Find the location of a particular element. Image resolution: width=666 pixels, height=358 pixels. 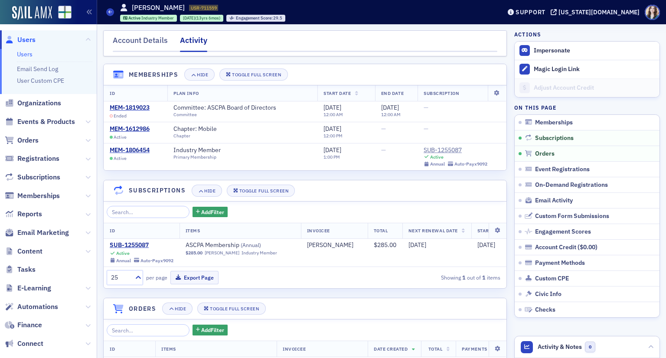

span: Plan Info is located at coordinates (186, 93).